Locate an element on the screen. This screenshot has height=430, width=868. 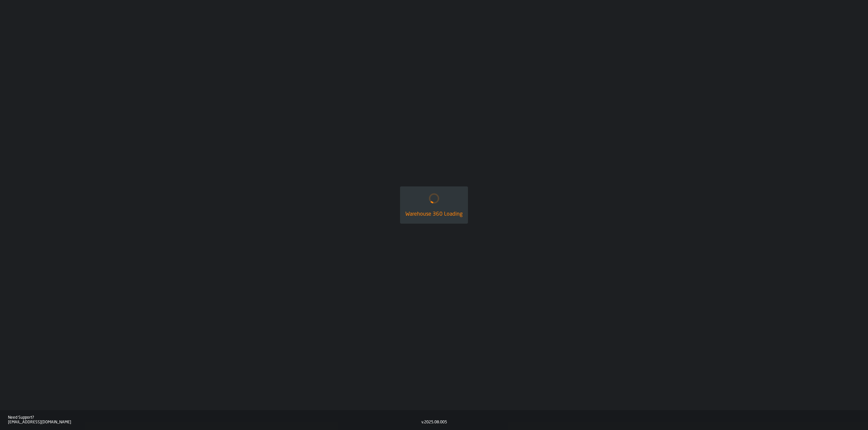
div: Need Support? is located at coordinates (214, 418).